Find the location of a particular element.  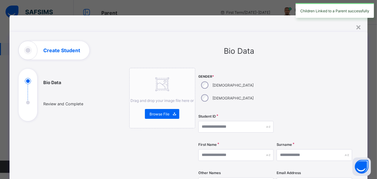

div: Children Linked to a Parent successfully is located at coordinates (334, 10).